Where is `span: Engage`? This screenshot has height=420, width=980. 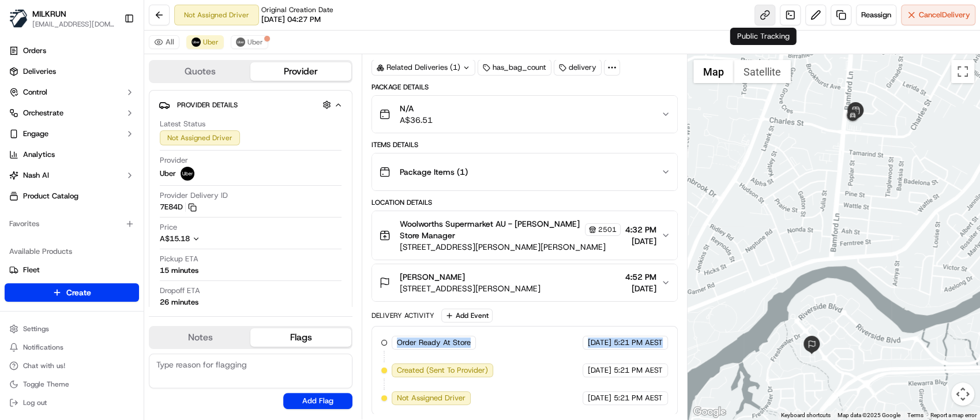 span: Engage is located at coordinates (36, 134).